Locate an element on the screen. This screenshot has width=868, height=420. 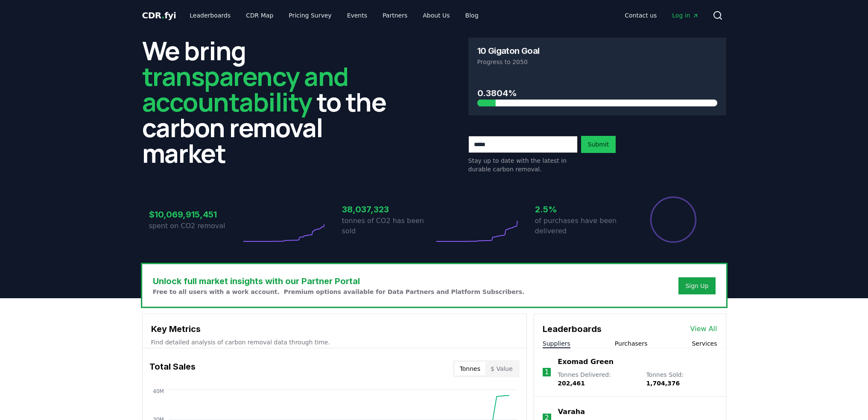
button: Suppliers is located at coordinates (557, 343).